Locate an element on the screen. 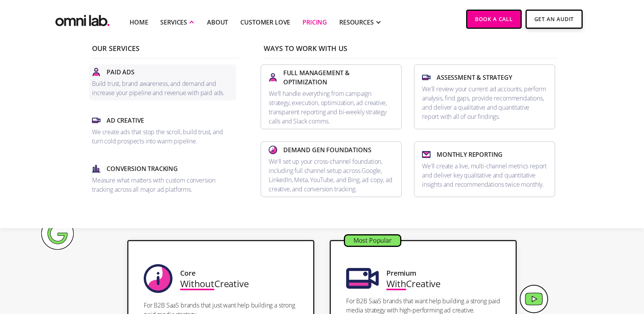 The height and width of the screenshot is (314, 644). p: Monthly Reporting is located at coordinates (470, 155).